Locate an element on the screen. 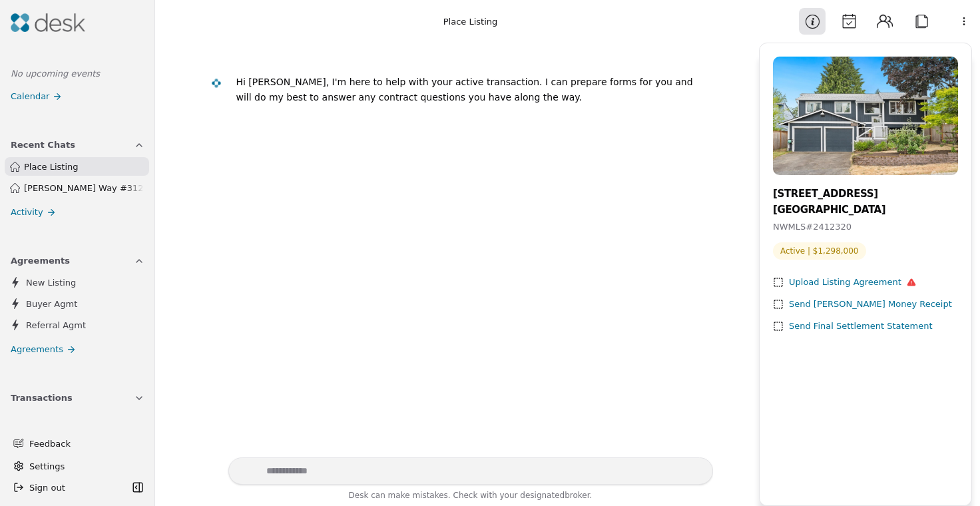 This screenshot has width=980, height=506. button: Recent Chats is located at coordinates (77, 145).